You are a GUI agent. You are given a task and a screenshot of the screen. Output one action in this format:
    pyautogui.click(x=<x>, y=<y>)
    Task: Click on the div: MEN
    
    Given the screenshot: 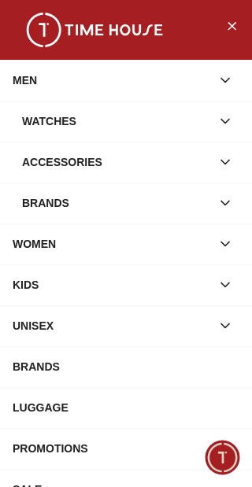 What is the action you would take?
    pyautogui.click(x=112, y=80)
    